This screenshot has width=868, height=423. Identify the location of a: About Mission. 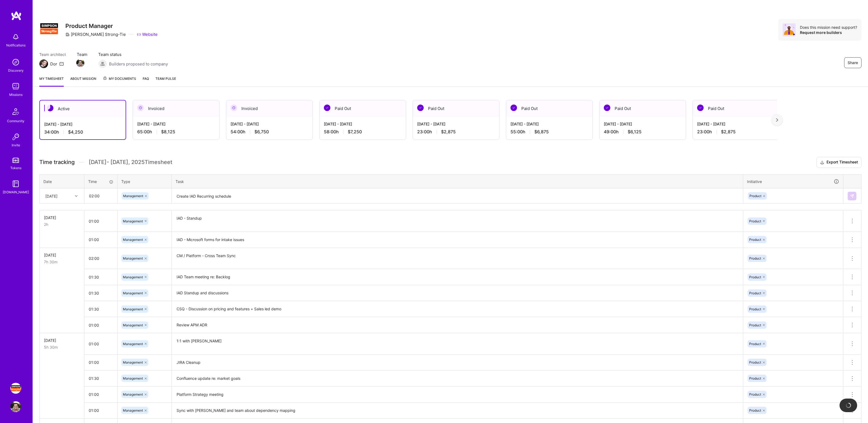
(84, 81).